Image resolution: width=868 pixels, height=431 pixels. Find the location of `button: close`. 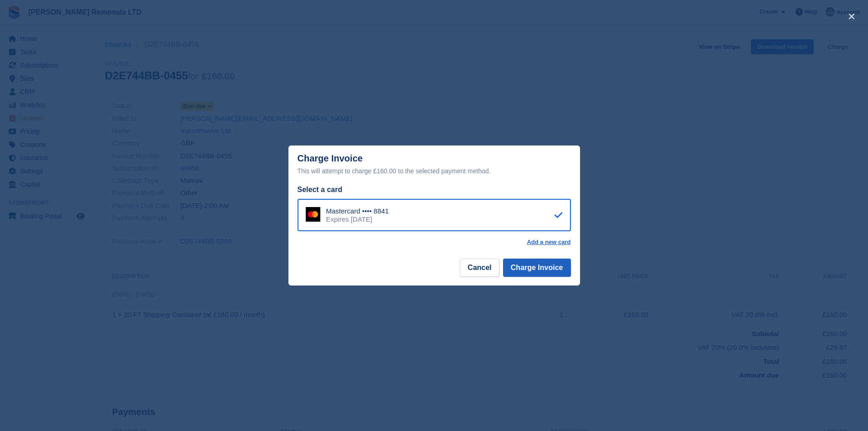

button: close is located at coordinates (851, 17).